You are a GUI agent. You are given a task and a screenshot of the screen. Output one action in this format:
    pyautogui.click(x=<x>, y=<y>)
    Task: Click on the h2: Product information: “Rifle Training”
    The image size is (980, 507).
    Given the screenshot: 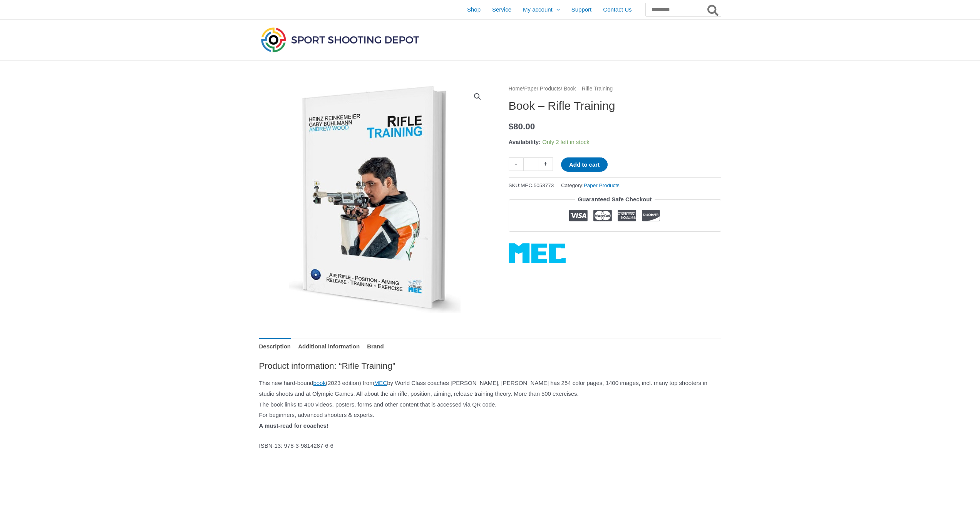 What is the action you would take?
    pyautogui.click(x=490, y=366)
    